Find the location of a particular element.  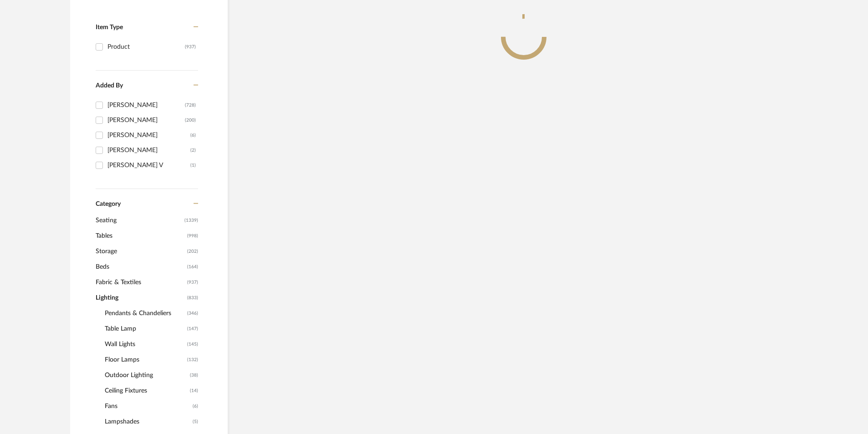

span: Fans is located at coordinates (148, 406).